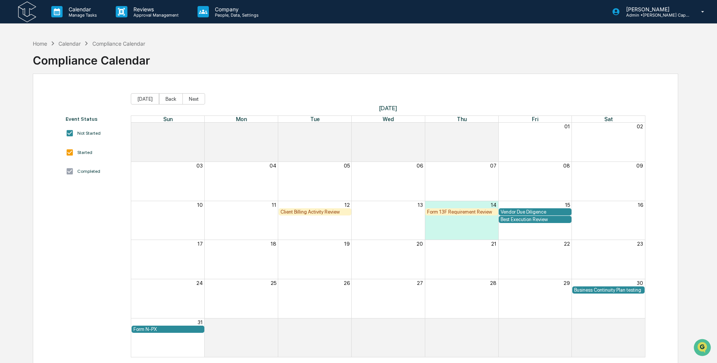  I want to click on button: 12, so click(347, 205).